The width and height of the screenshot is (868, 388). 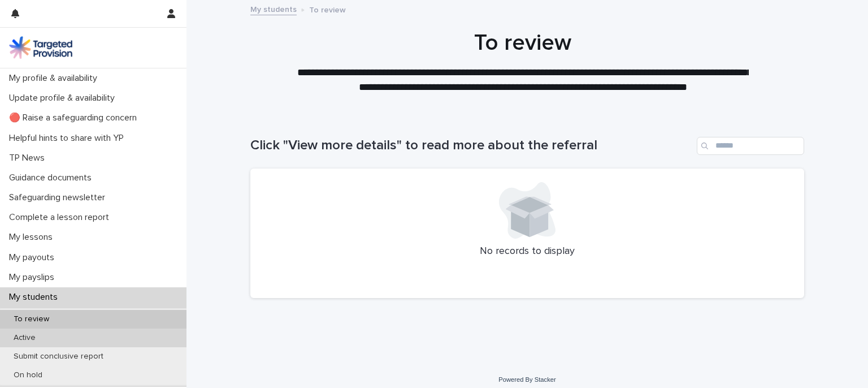 What do you see at coordinates (64, 97) in the screenshot?
I see `p: Update profile & availability` at bounding box center [64, 97].